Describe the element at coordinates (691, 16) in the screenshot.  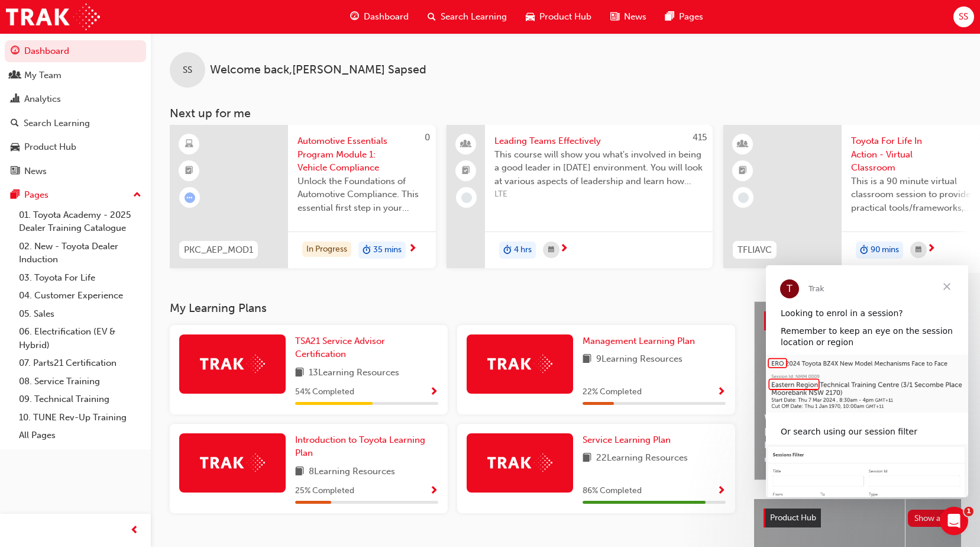
I see `span: Pages` at that location.